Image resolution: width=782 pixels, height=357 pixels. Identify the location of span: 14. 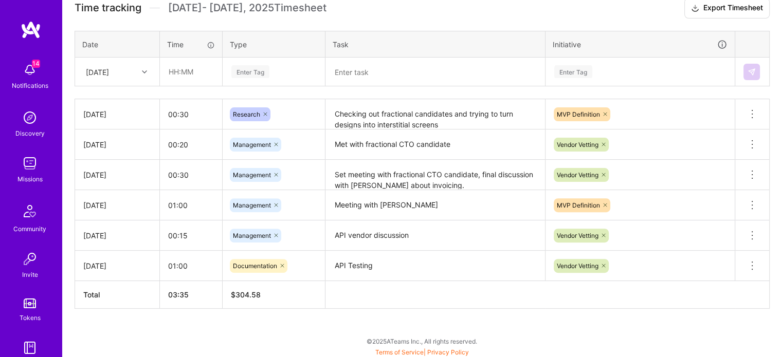
(36, 64).